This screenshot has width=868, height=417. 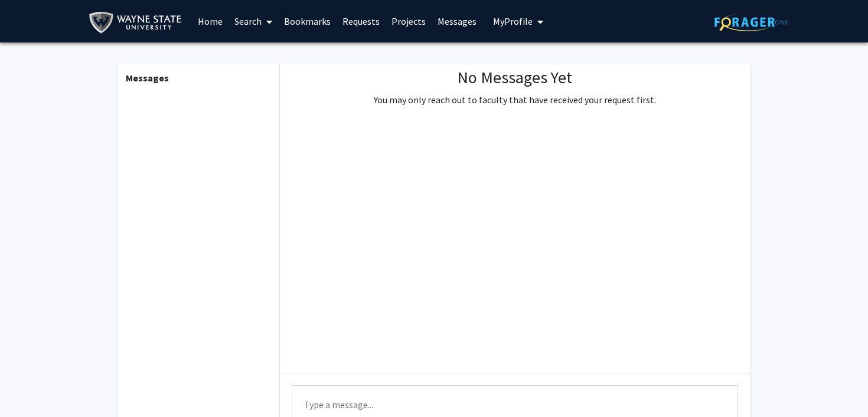 What do you see at coordinates (307, 21) in the screenshot?
I see `a: Bookmarks` at bounding box center [307, 21].